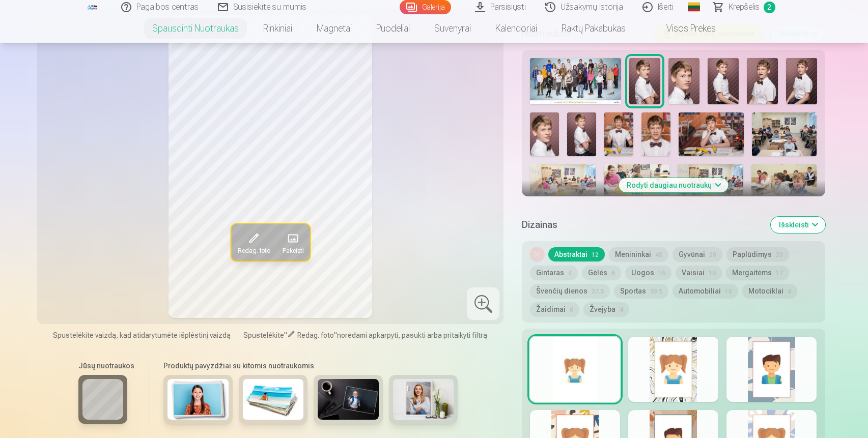 This screenshot has width=868, height=438. What do you see at coordinates (769, 291) in the screenshot?
I see `button: Motociklai4` at bounding box center [769, 291].